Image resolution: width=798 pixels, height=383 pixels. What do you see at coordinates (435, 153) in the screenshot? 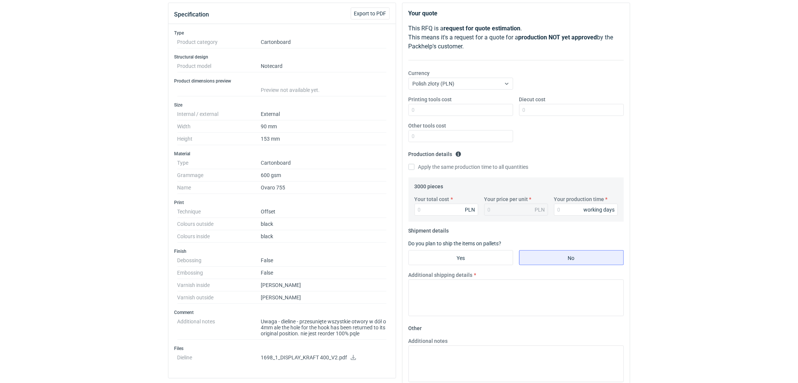
I see `legend: Production details` at bounding box center [435, 153].